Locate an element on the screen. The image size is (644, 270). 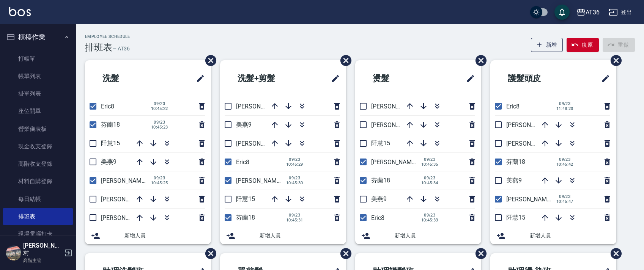
span: 10:45:23 is located at coordinates (159, 127).